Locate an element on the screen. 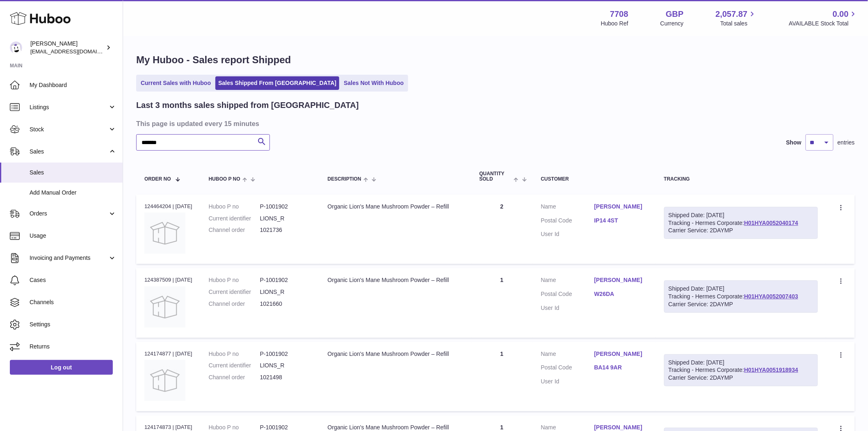 This screenshot has height=431, width=868. span: Usage is located at coordinates (73, 235).